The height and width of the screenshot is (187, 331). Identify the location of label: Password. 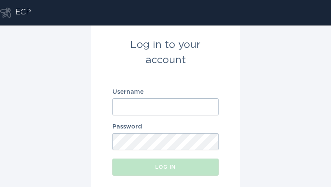
(165, 127).